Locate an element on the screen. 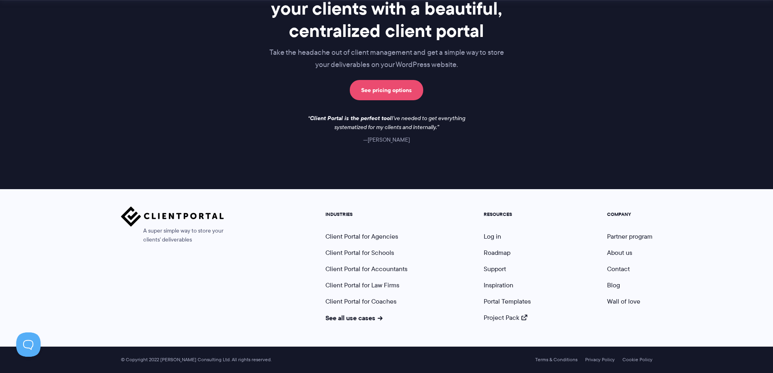 This screenshot has height=373, width=773. a: Client Portal for Agencies is located at coordinates (361, 236).